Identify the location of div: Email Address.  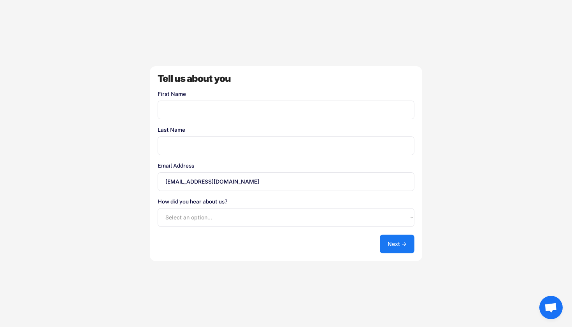
(286, 165).